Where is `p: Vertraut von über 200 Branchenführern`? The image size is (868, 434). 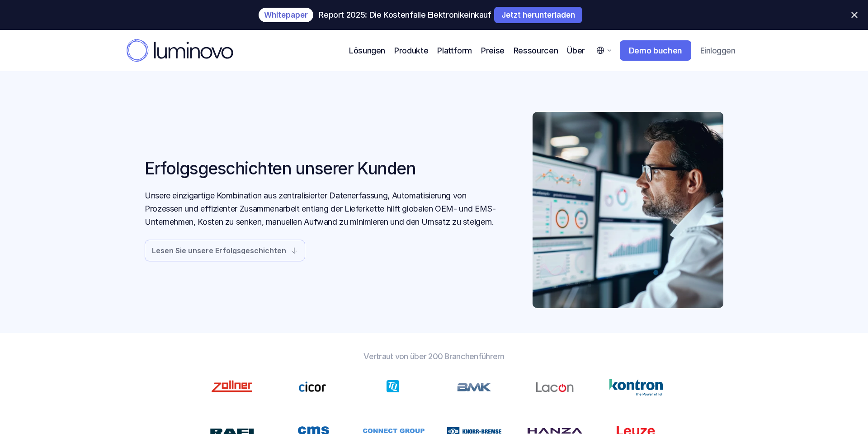 p: Vertraut von über 200 Branchenführern is located at coordinates (434, 356).